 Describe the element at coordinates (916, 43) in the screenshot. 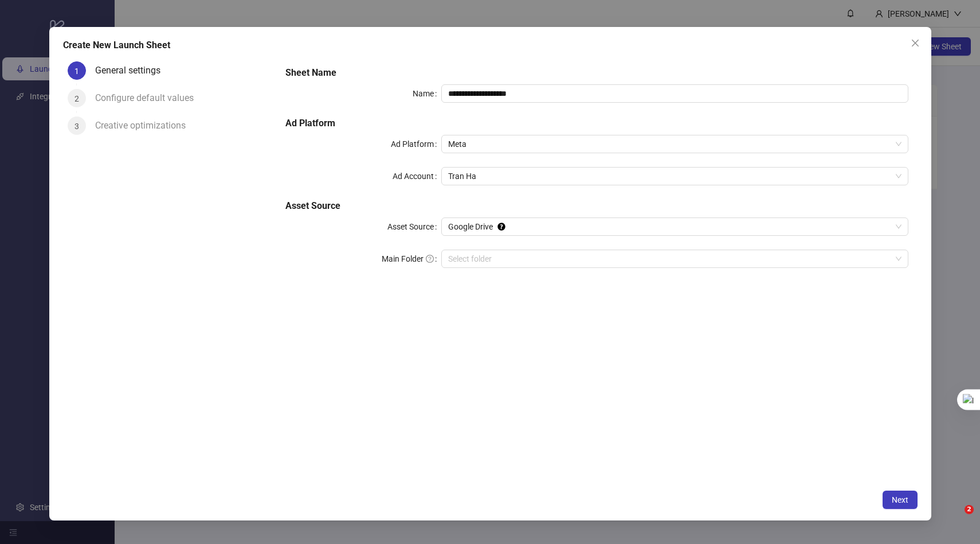

I see `button: Close` at that location.